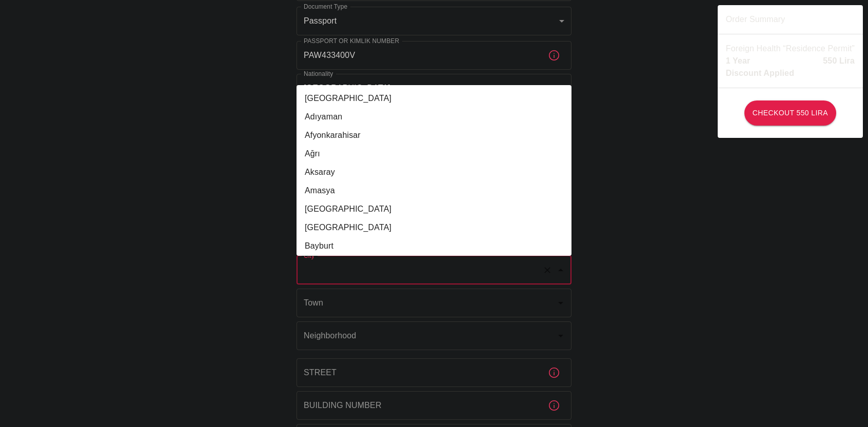  I want to click on p: 550 Lira, so click(839, 61).